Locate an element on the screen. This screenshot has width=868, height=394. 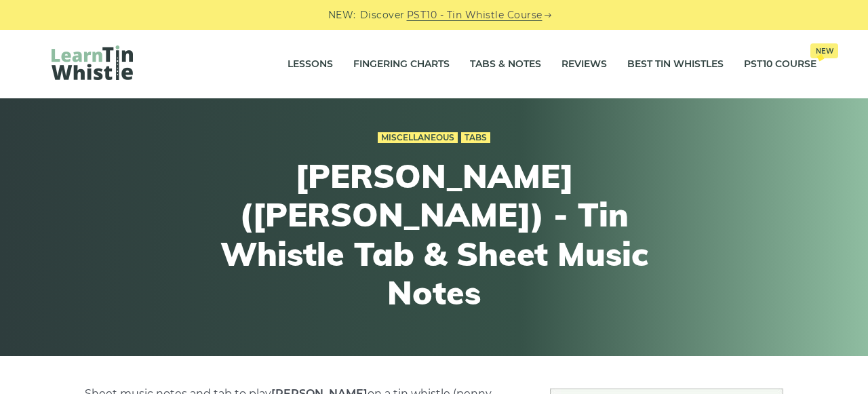
img: LearnTinWhistle.com is located at coordinates (93, 63).